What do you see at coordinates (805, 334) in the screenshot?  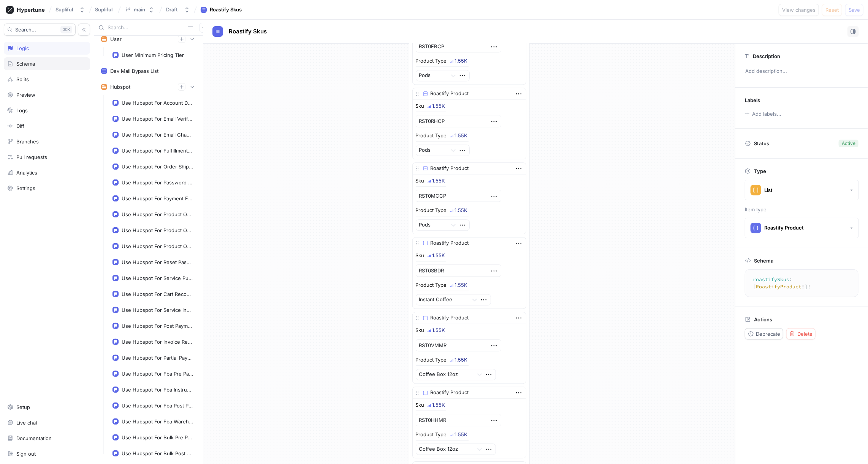 I see `span: Delete` at bounding box center [805, 334].